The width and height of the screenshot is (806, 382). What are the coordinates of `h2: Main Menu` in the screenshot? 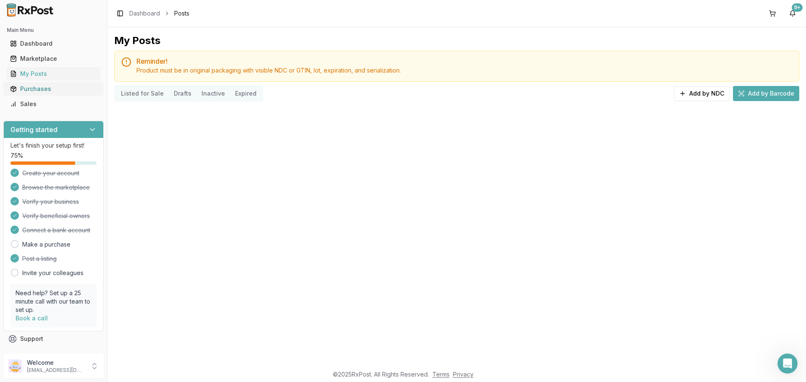 It's located at (53, 30).